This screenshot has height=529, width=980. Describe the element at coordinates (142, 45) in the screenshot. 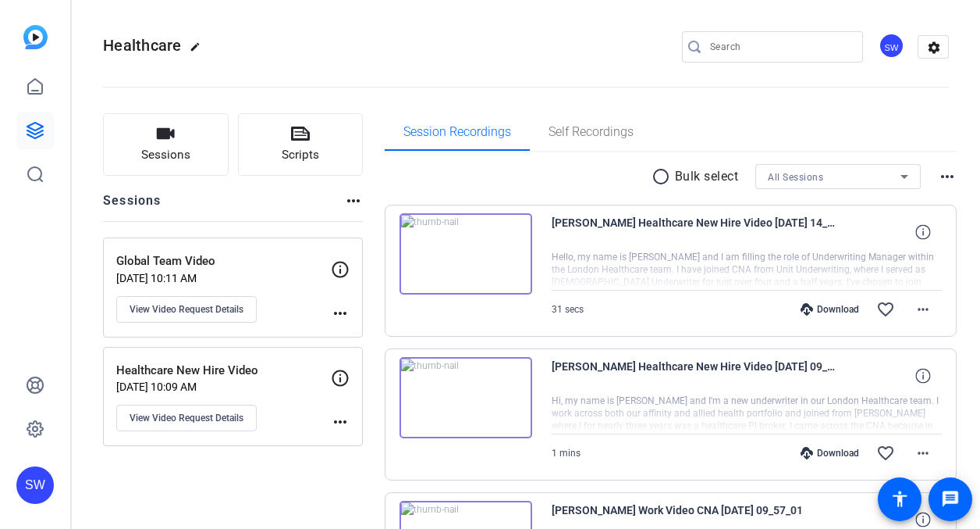

I see `span: Healthcare` at that location.